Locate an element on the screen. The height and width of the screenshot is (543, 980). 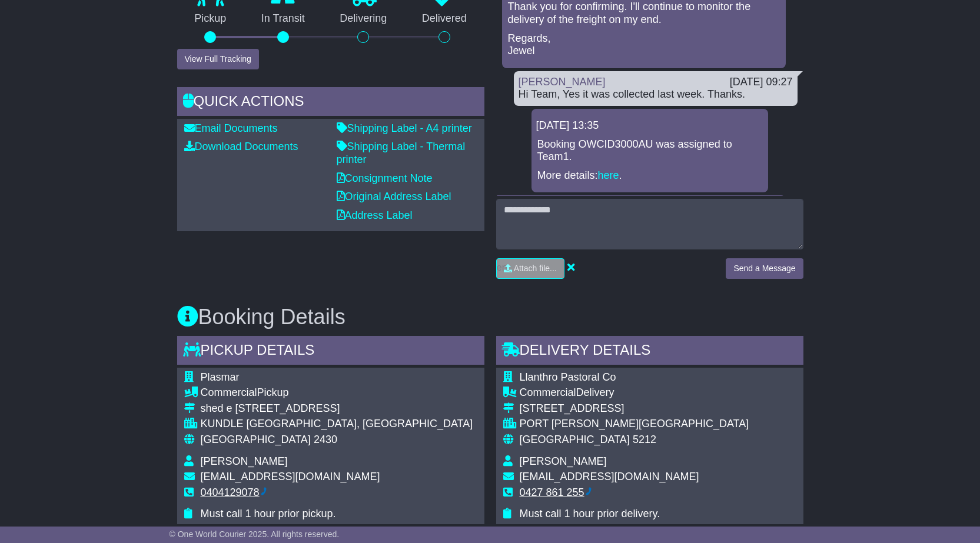
a: Original Address Label is located at coordinates (394, 196).